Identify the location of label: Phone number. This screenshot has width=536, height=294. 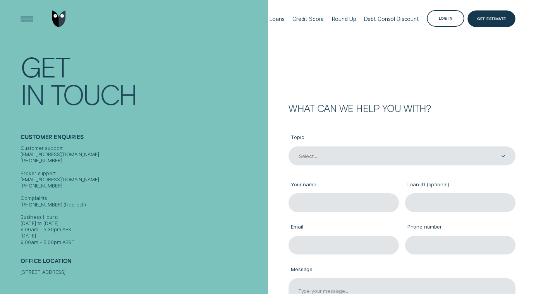
(460, 227).